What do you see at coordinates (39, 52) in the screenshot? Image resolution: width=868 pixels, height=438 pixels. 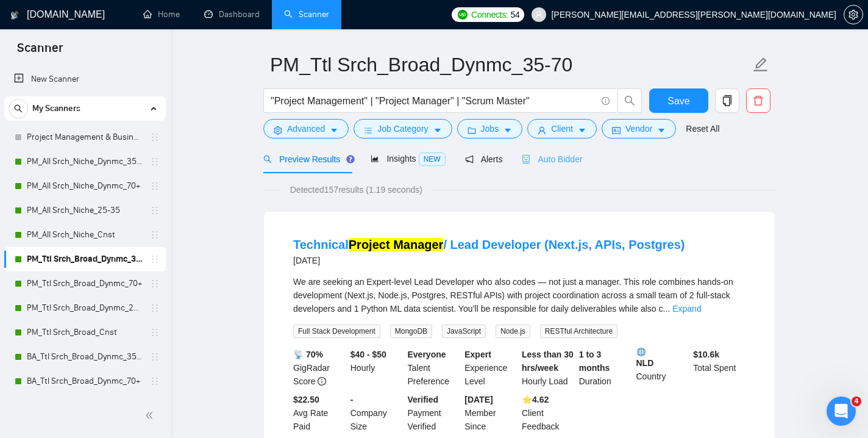 I see `span: Scanner` at bounding box center [39, 52].